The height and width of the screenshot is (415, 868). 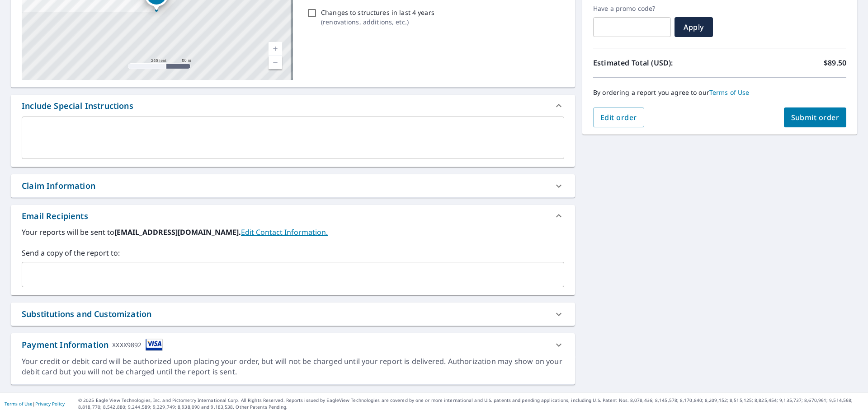 I want to click on span: Apply, so click(x=694, y=27).